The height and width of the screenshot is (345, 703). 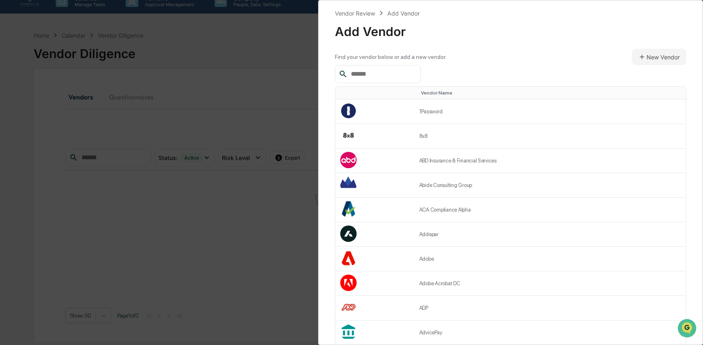 What do you see at coordinates (10, 10) in the screenshot?
I see `img: f2157a4c-a0d3-4daa-907e-bb6f0de503a5-1751232295721` at bounding box center [10, 10].